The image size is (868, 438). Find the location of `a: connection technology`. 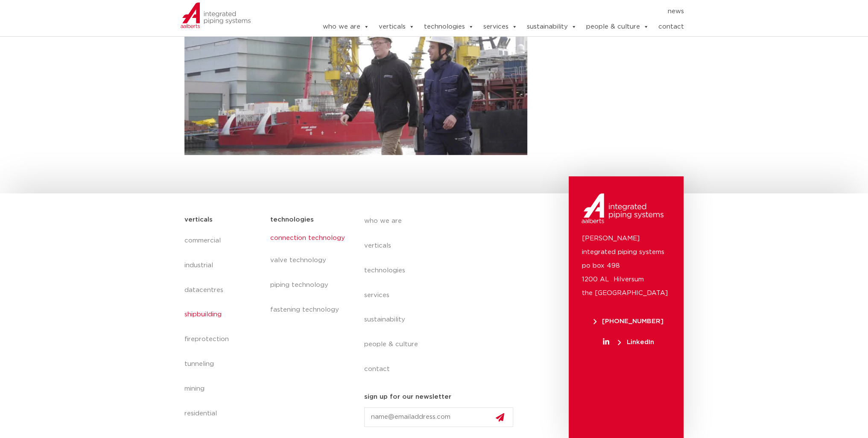

a: connection technology is located at coordinates (308, 238).